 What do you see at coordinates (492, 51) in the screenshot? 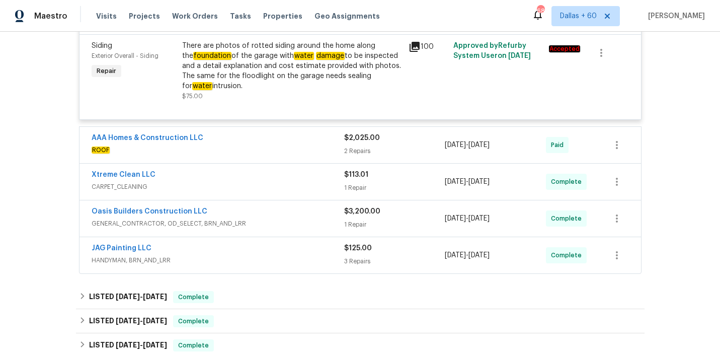
I see `span: Approved by Refurby System User on` at bounding box center [492, 51].